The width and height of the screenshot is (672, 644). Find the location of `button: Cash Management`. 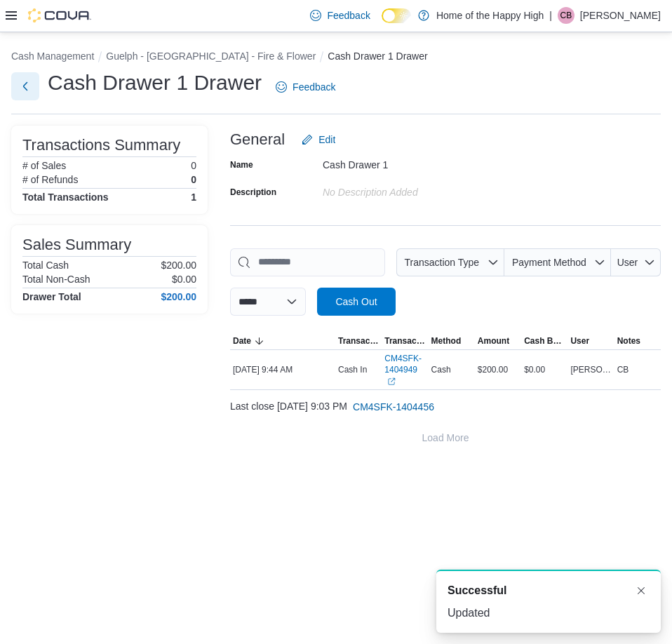

button: Cash Management is located at coordinates (53, 56).